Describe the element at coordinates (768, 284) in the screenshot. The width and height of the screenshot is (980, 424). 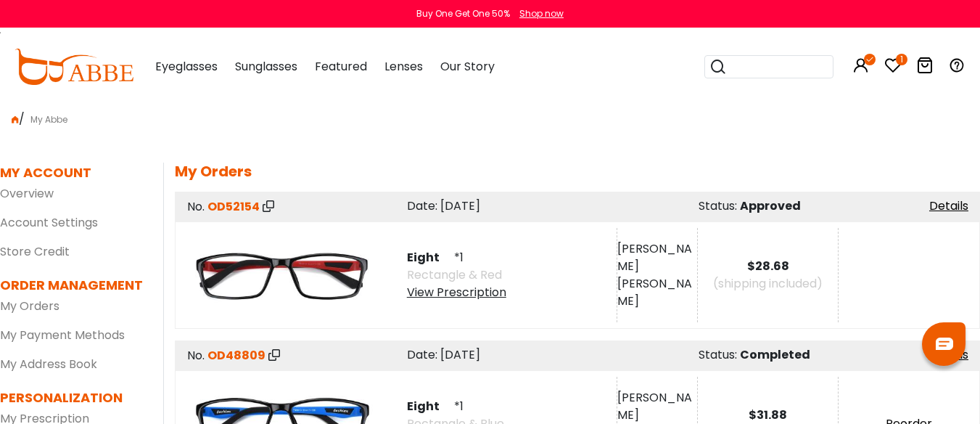
I see `div: (shipping included)` at that location.